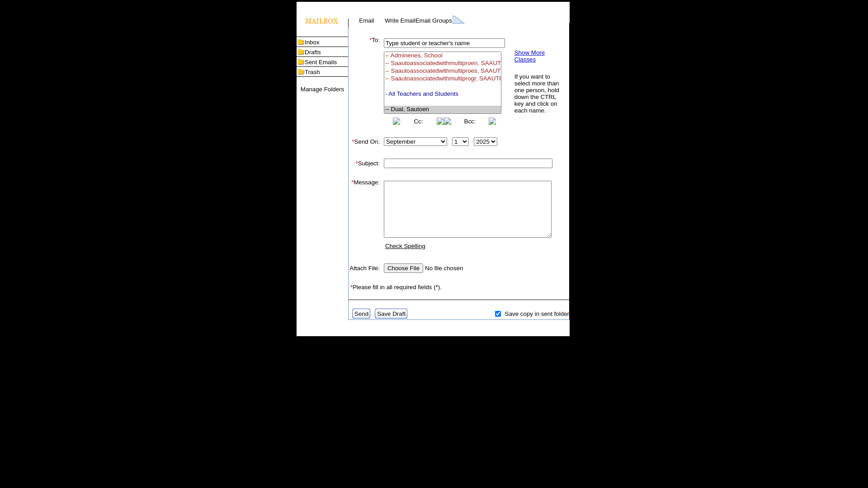 This screenshot has width=868, height=488. What do you see at coordinates (536, 314) in the screenshot?
I see `td: Save copy in sent folder` at bounding box center [536, 314].